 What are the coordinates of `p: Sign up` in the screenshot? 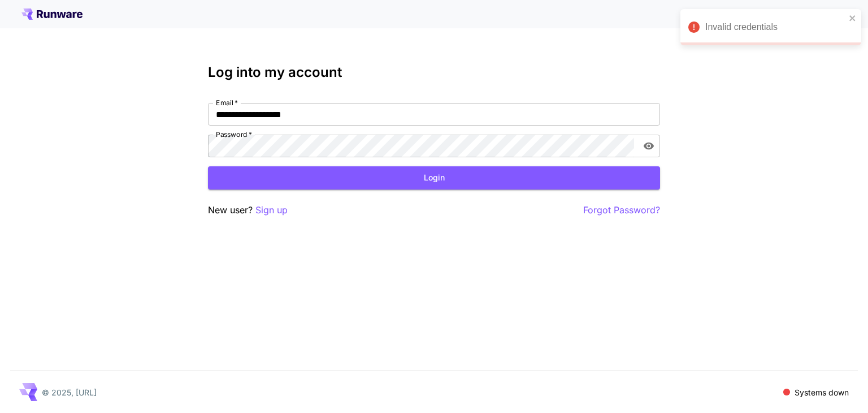 It's located at (271, 210).